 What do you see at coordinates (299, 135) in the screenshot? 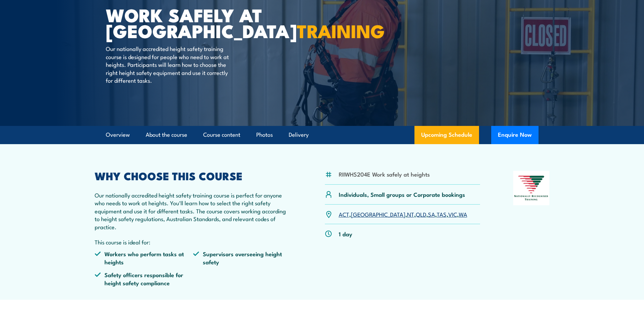
I see `a: Delivery` at bounding box center [299, 135].